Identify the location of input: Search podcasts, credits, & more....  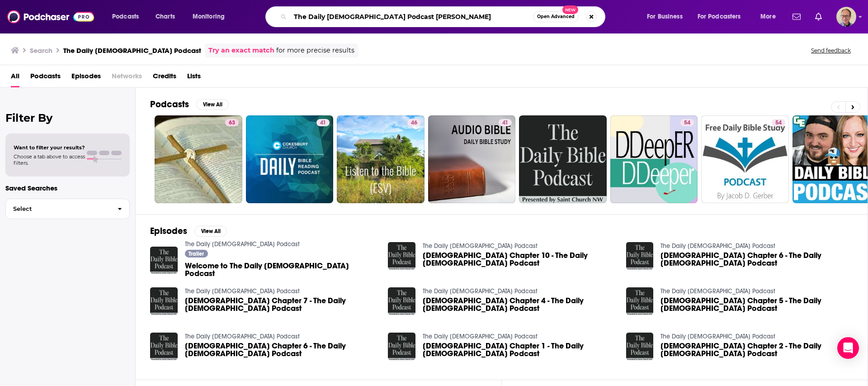
(411, 17).